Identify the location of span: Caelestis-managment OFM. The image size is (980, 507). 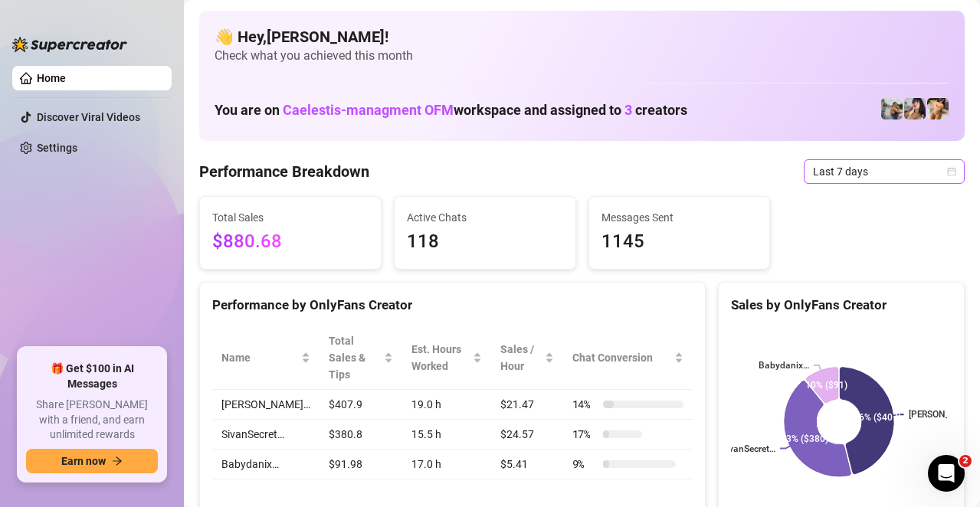
(368, 110).